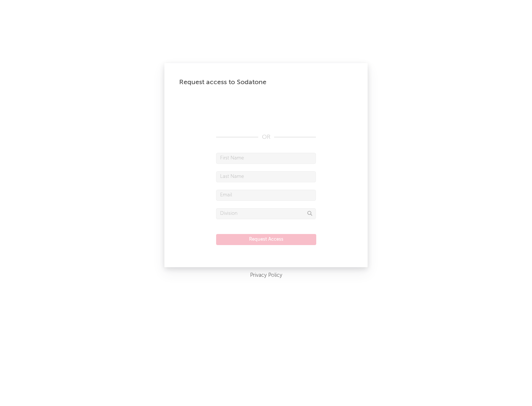  I want to click on input: First Name, so click(266, 158).